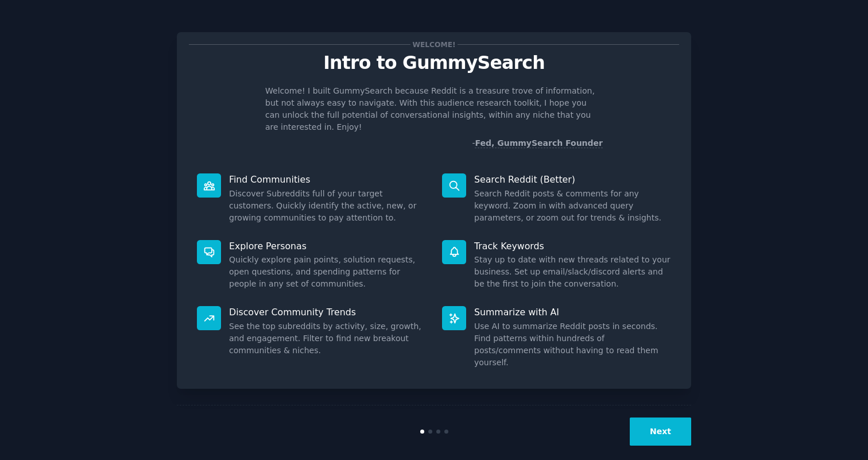  What do you see at coordinates (434, 44) in the screenshot?
I see `span: Welcome!` at bounding box center [434, 44].